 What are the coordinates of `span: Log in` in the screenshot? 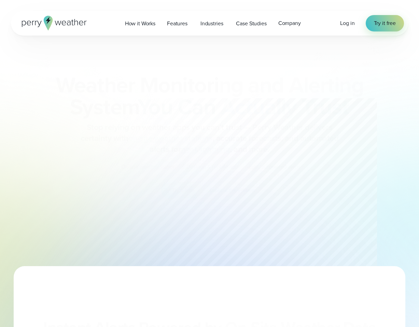 It's located at (347, 23).